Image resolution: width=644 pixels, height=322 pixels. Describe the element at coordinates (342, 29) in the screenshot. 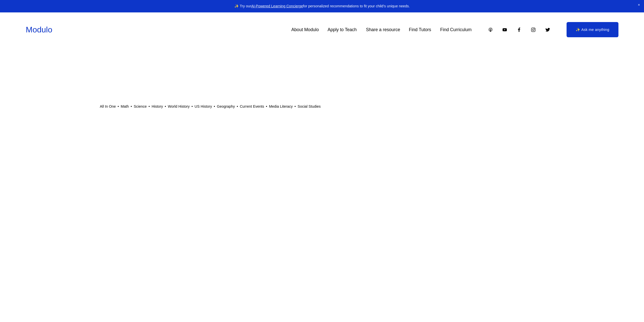

I see `a: Apply to Teach` at that location.